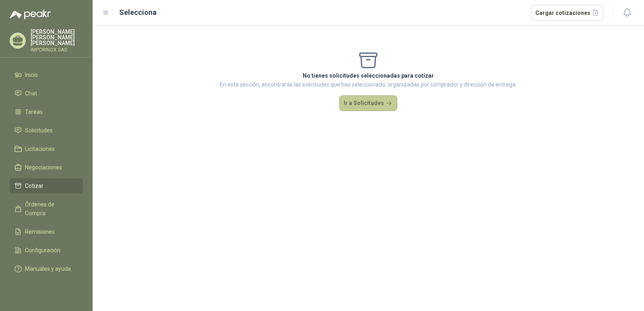 The width and height of the screenshot is (644, 311). I want to click on a: Licitaciones, so click(46, 149).